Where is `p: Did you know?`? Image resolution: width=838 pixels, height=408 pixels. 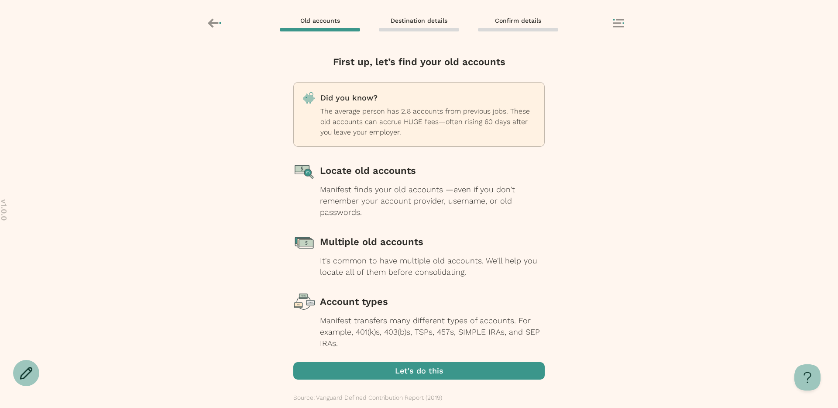
p: Did you know? is located at coordinates (428, 98).